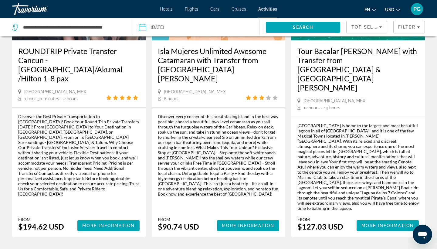 Image resolution: width=437 pixels, height=249 pixels. I want to click on span: Cruises, so click(239, 9).